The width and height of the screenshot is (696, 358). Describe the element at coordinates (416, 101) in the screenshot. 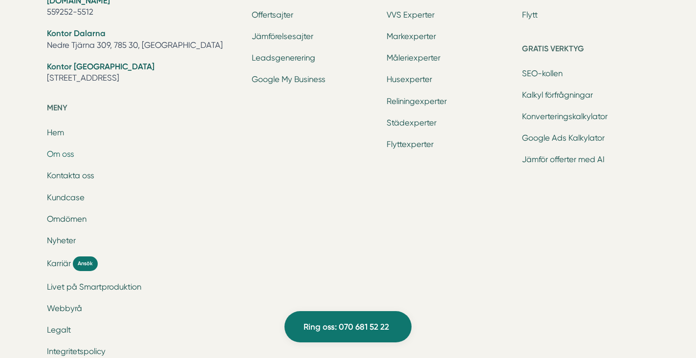

I see `a: Reliningexperter` at that location.